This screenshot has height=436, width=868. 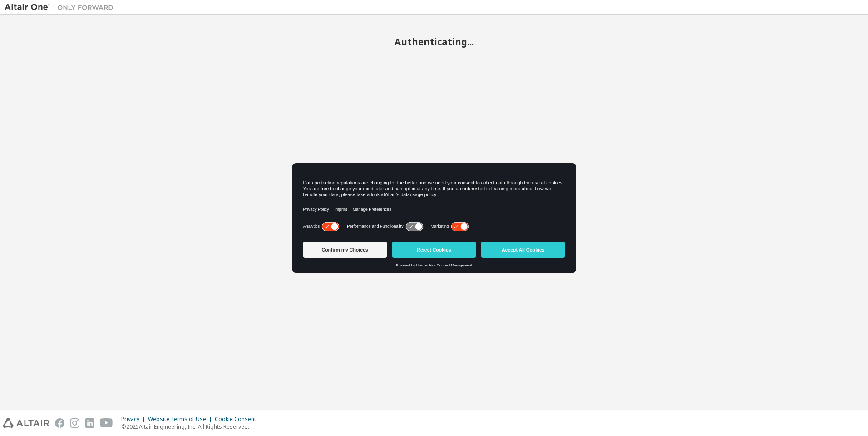 I want to click on div: Privacy, so click(x=135, y=419).